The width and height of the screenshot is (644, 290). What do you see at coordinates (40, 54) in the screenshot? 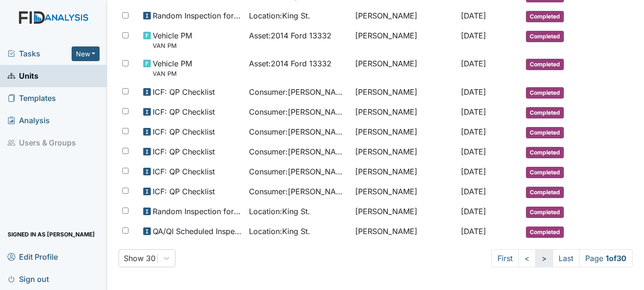
I see `a: Tasks` at bounding box center [40, 54].